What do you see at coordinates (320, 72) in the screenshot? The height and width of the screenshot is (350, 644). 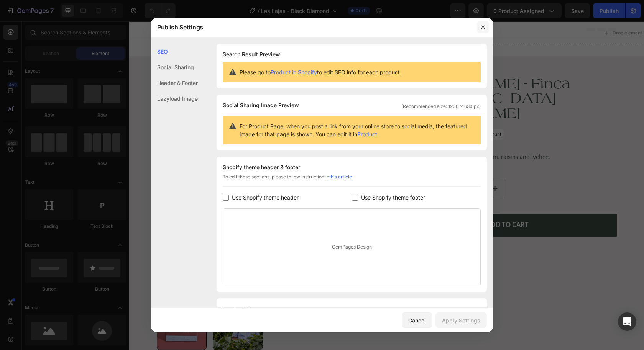 I see `span: Please go to to edit SEO info for each product` at bounding box center [320, 72].